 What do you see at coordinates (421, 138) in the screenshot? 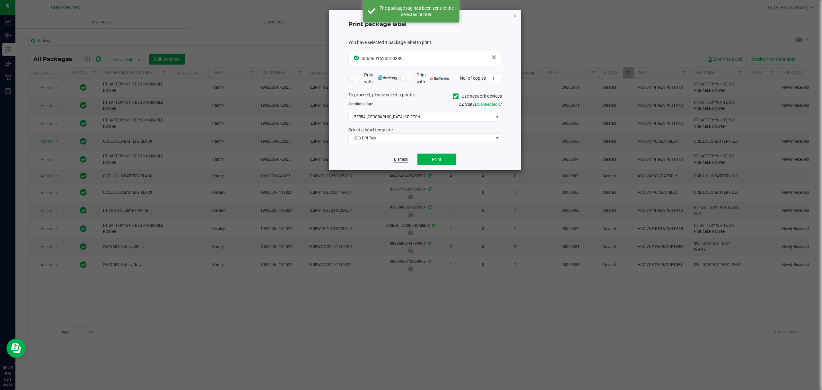
I see `span: 203 DPI Test` at bounding box center [421, 138].